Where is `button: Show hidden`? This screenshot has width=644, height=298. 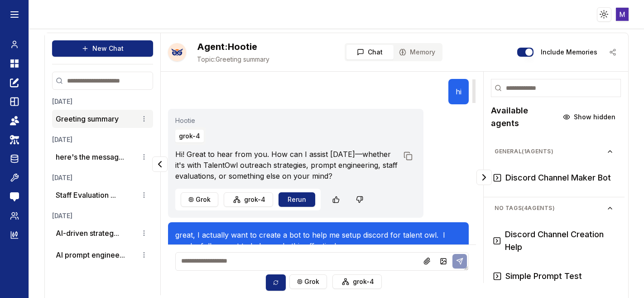
button: Show hidden is located at coordinates (589, 117).